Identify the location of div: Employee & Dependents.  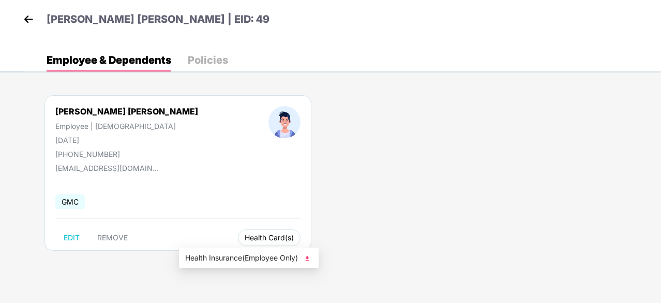
(109, 60).